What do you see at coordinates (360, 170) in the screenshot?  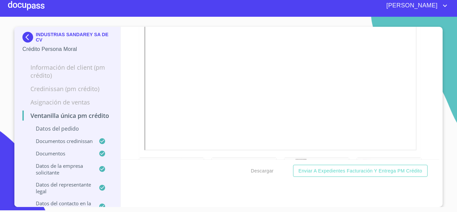 I see `button: Enviar a Expedientes Facturación y Entrega PM crédito` at bounding box center [360, 170].